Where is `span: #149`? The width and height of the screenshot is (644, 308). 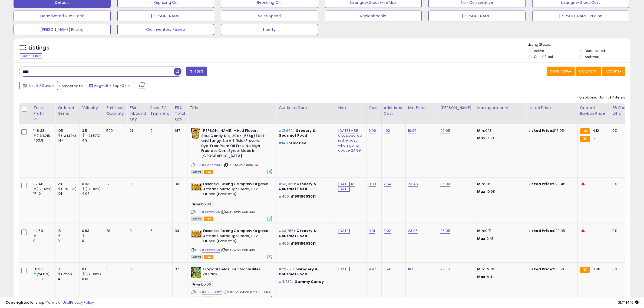 span: #149 is located at coordinates (283, 143).